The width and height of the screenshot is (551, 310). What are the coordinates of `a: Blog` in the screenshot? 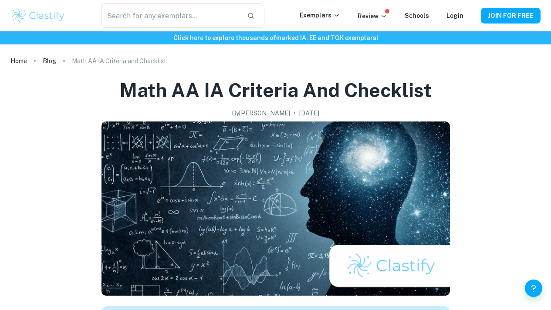 It's located at (49, 61).